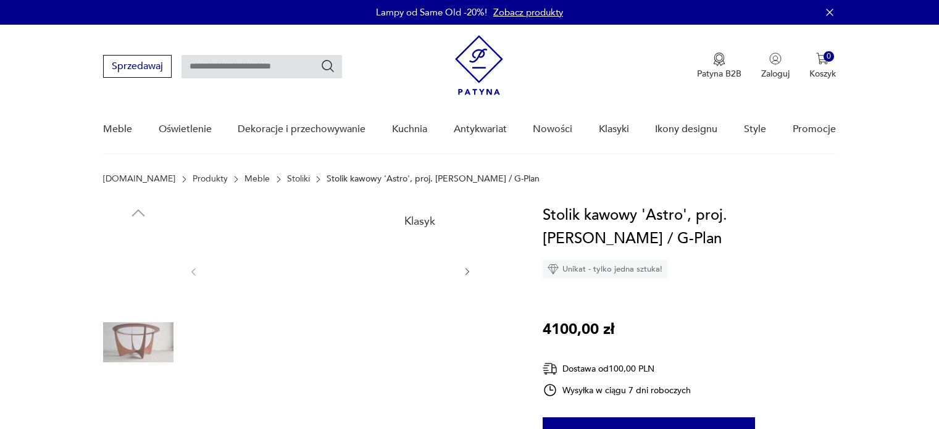 The width and height of the screenshot is (939, 429). Describe the element at coordinates (617, 369) in the screenshot. I see `div: Dostawa od 100,00 PLN` at that location.